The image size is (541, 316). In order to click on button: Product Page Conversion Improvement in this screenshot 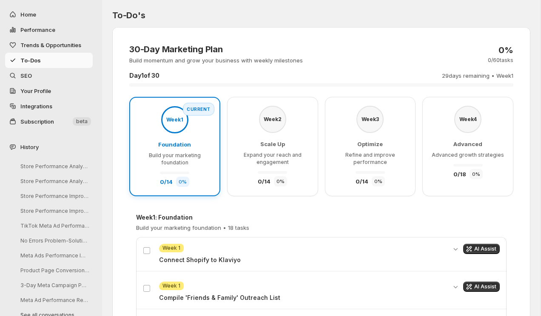, I will do `click(54, 271)`.